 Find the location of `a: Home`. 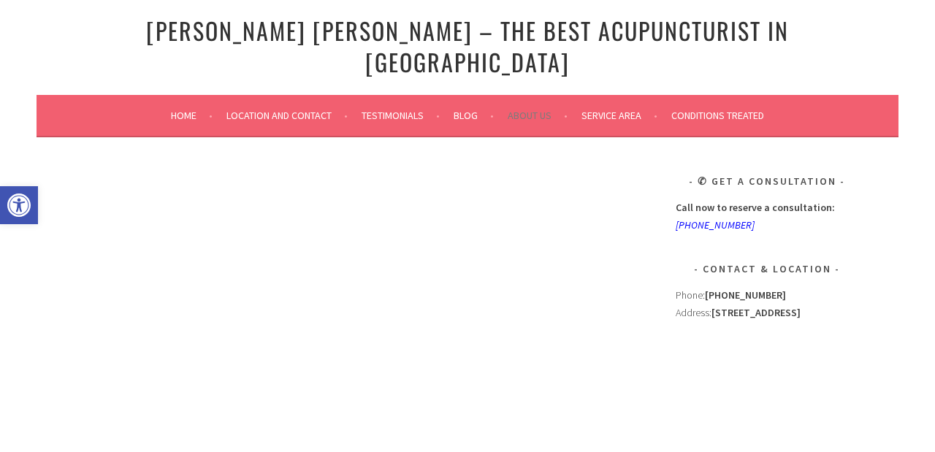

a: Home is located at coordinates (191, 115).